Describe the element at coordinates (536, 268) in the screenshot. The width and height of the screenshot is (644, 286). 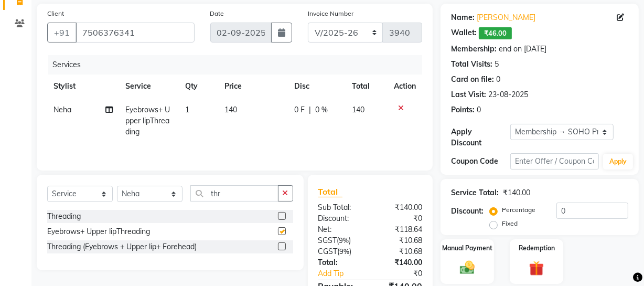
I see `img: _gift.svg` at that location.